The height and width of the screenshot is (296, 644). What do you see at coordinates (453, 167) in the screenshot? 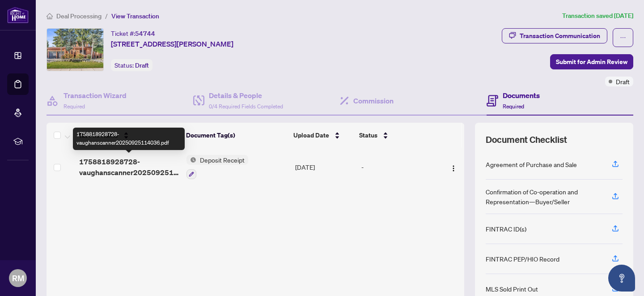
I see `button: Logo` at bounding box center [453, 167].